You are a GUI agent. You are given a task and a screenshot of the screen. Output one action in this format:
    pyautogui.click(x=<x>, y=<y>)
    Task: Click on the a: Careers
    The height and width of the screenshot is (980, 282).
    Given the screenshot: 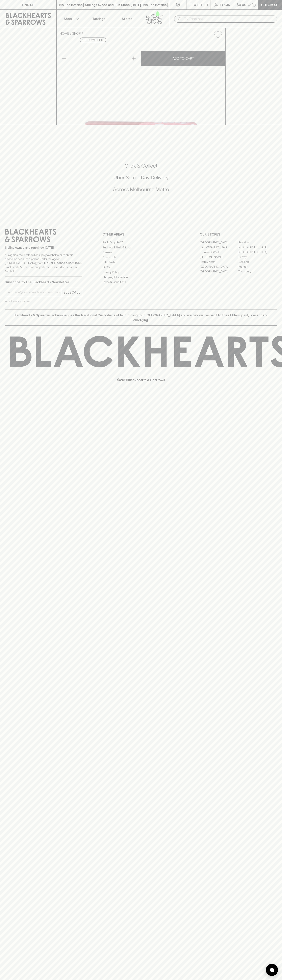 What is the action you would take?
    pyautogui.click(x=141, y=252)
    